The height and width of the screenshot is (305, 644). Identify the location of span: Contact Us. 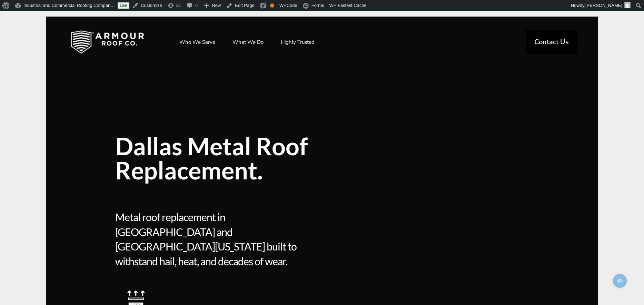
(551, 42).